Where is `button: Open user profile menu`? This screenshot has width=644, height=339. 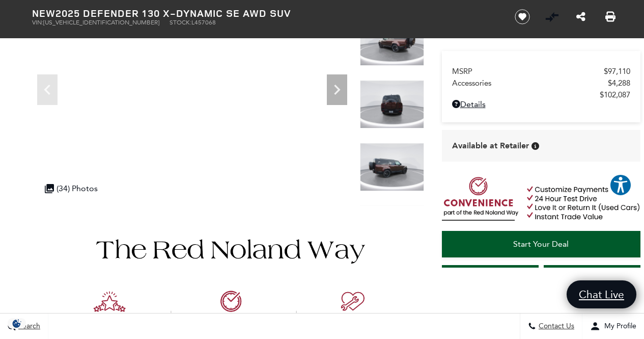
button: Open user profile menu is located at coordinates (613, 326).